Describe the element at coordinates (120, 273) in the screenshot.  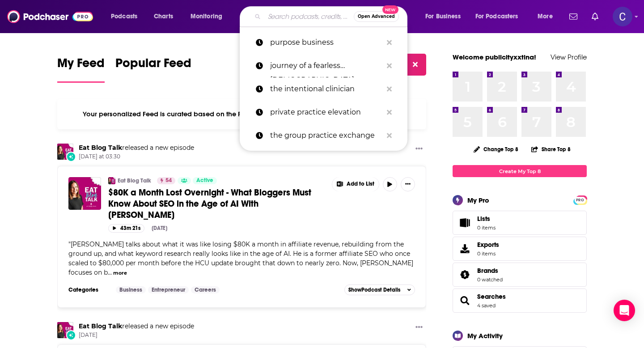
I see `button: more` at that location.